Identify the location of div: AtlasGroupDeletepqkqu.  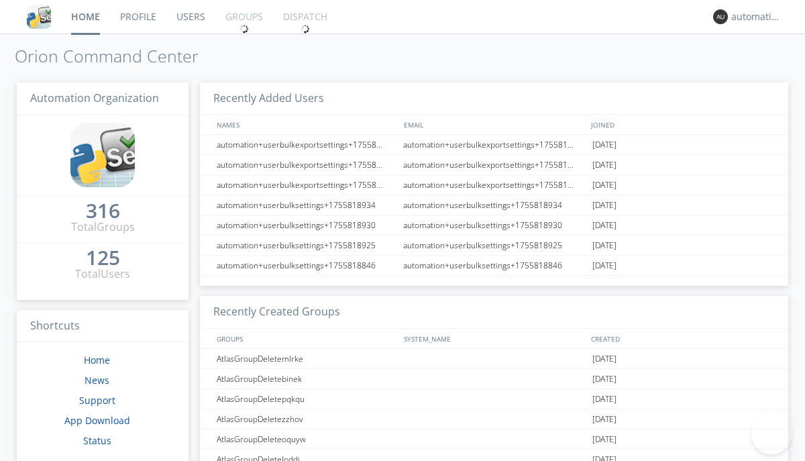
(306, 399).